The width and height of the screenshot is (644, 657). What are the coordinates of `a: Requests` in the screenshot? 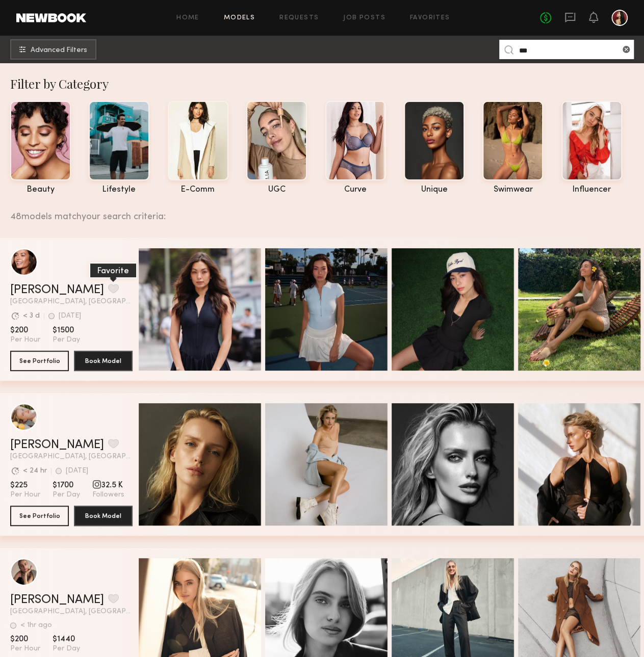 It's located at (299, 18).